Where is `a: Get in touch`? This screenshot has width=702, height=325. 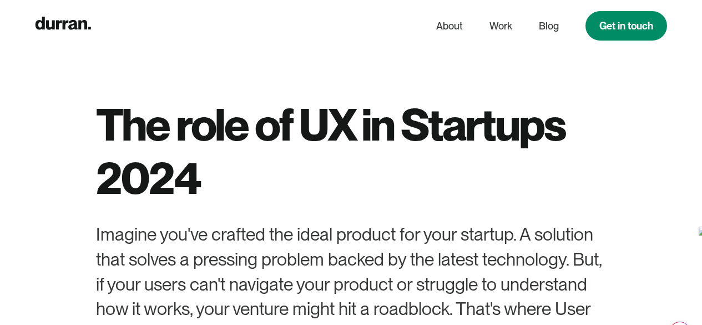
a: Get in touch is located at coordinates (626, 26).